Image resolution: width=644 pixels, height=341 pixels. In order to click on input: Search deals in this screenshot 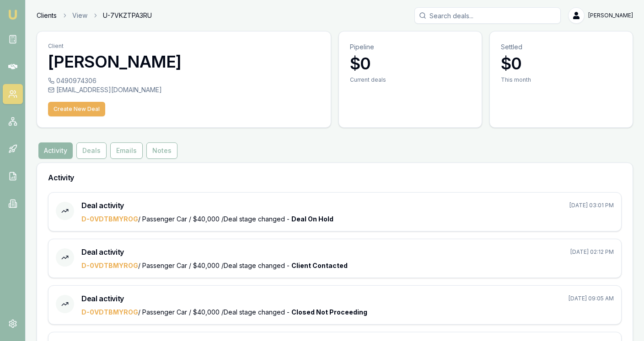, I will do `click(488, 16)`.